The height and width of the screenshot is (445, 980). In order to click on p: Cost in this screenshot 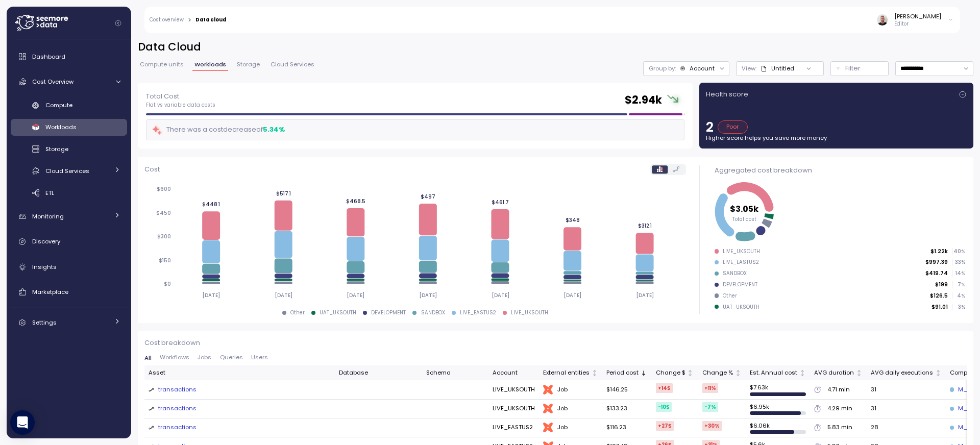, I will do `click(152, 170)`.